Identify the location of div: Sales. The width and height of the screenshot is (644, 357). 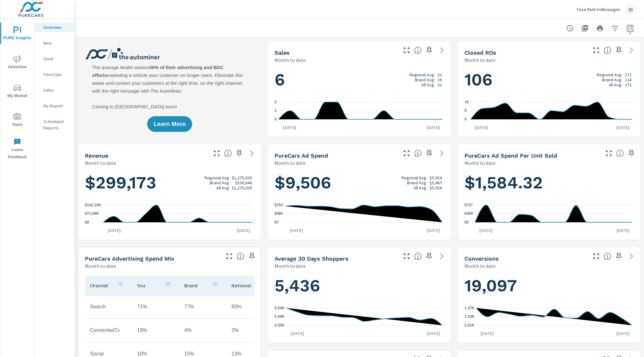
(55, 90).